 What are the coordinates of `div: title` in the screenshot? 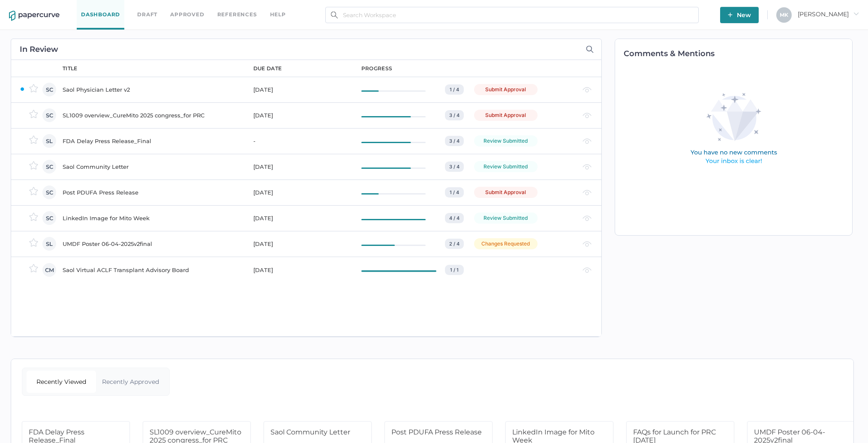 It's located at (70, 68).